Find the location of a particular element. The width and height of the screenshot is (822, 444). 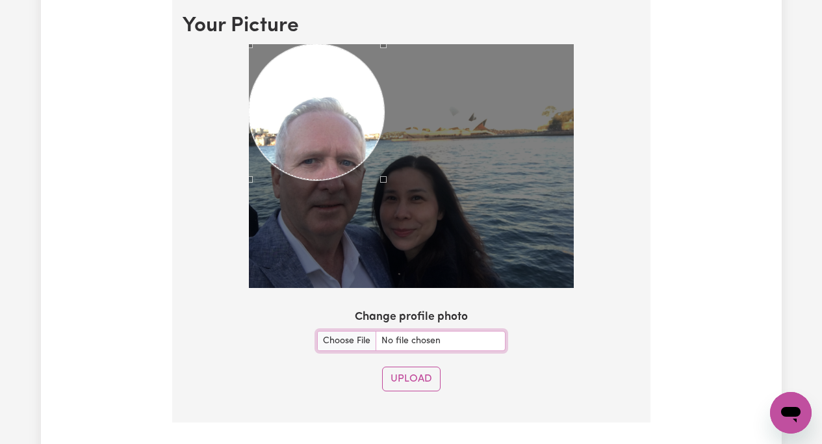

label: Change profile photo is located at coordinates (411, 317).